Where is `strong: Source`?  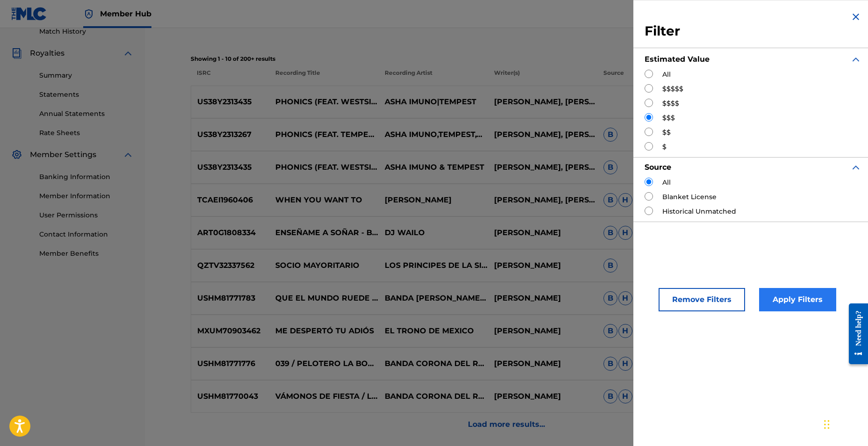 strong: Source is located at coordinates (657, 167).